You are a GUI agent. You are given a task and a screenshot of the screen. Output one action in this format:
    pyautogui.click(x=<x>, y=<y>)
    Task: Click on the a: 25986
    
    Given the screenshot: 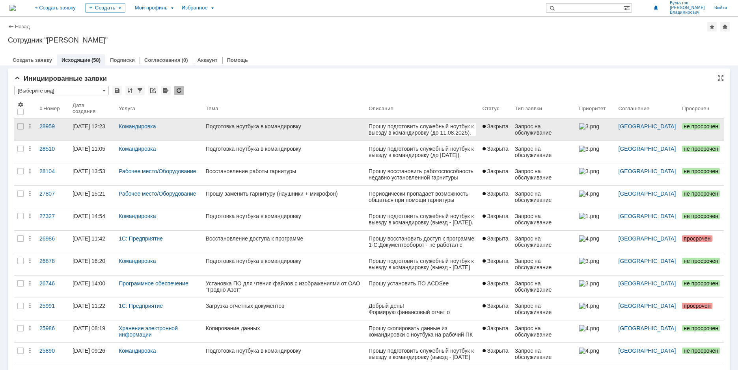 What is the action you would take?
    pyautogui.click(x=53, y=332)
    